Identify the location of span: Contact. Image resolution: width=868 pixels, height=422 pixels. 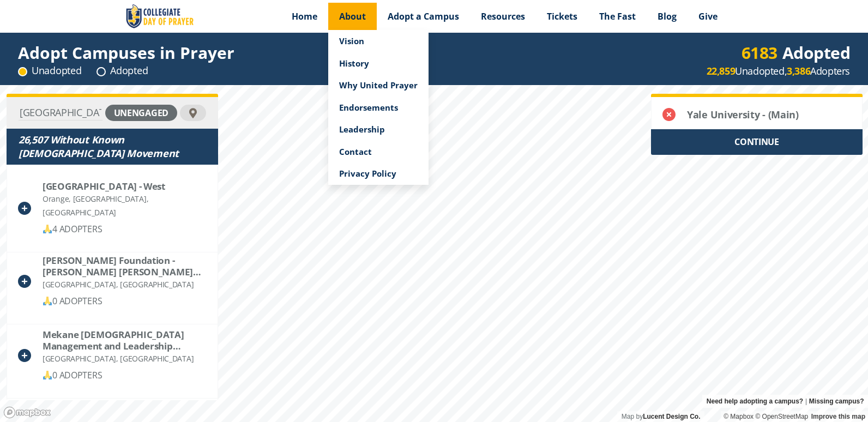
(356, 151).